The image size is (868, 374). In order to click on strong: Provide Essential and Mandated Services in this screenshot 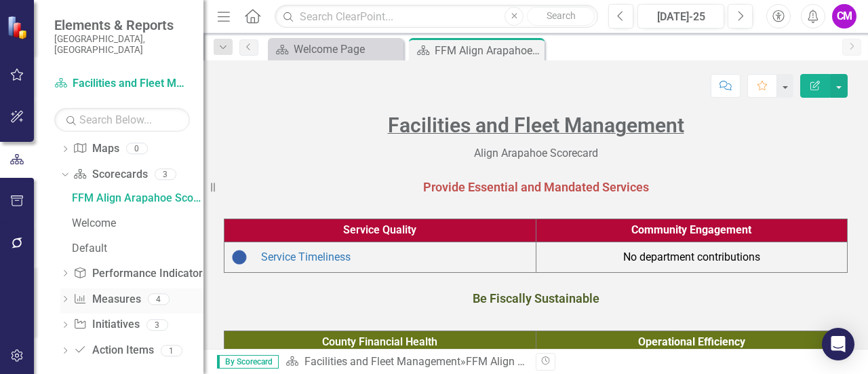, I will do `click(536, 187)`.